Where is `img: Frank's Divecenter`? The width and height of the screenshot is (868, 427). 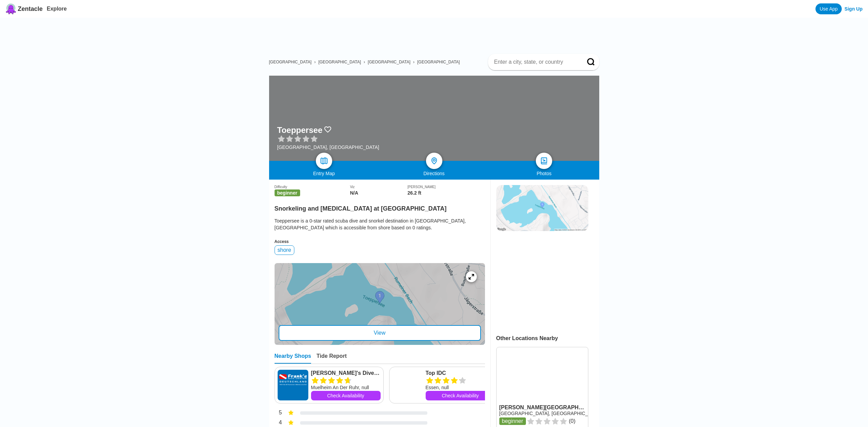
img: Frank's Divecenter is located at coordinates (293, 385).